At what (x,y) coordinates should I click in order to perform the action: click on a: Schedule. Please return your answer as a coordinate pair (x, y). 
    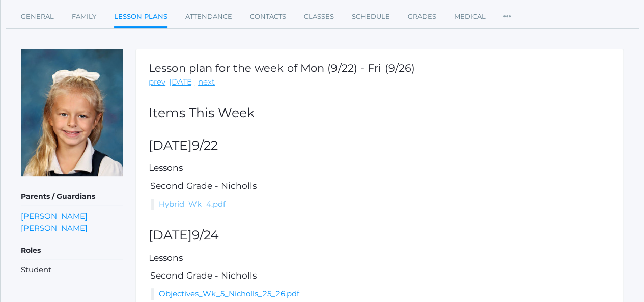
    Looking at the image, I should click on (370, 17).